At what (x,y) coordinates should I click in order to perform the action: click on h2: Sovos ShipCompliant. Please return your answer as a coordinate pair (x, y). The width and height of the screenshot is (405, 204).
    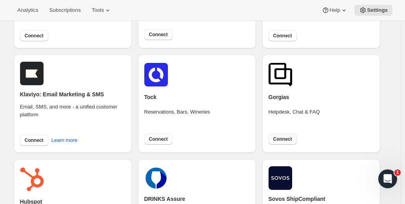
    Looking at the image, I should click on (297, 199).